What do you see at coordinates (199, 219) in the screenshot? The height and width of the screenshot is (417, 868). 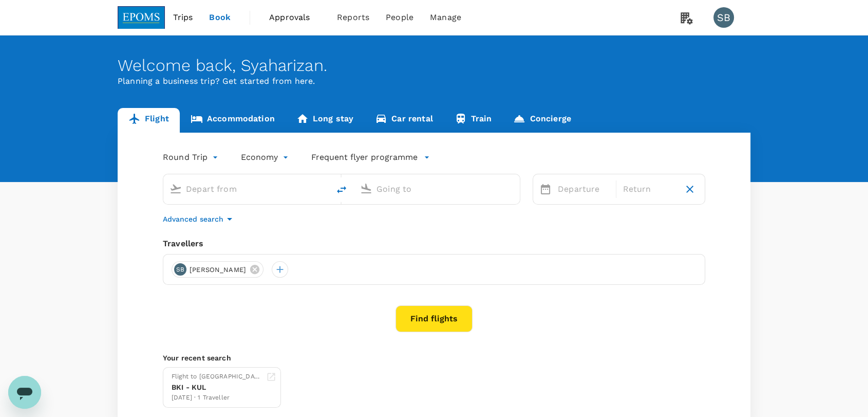 I see `button: Advanced search` at bounding box center [199, 219].